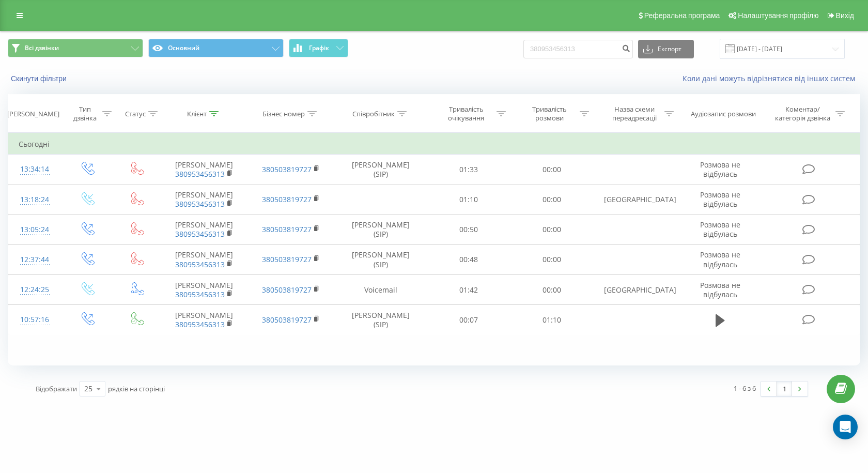 Image resolution: width=868 pixels, height=473 pixels. Describe the element at coordinates (42, 48) in the screenshot. I see `span: Всі дзвінки` at that location.